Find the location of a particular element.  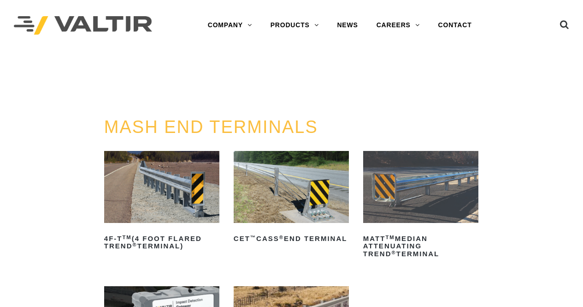

img: Valtir is located at coordinates (83, 25).